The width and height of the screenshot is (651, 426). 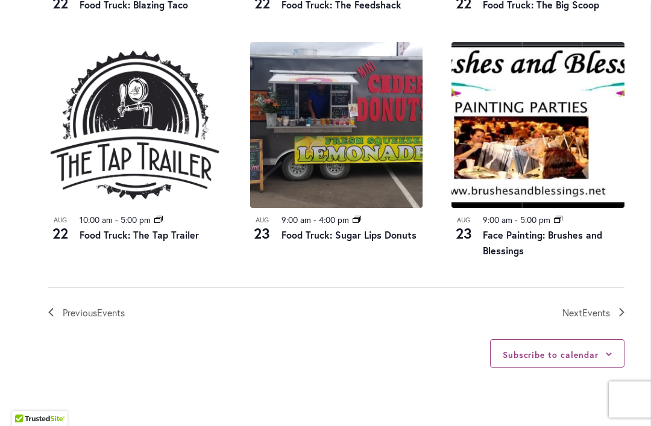 What do you see at coordinates (96, 219) in the screenshot?
I see `time: 10:00 am` at bounding box center [96, 219].